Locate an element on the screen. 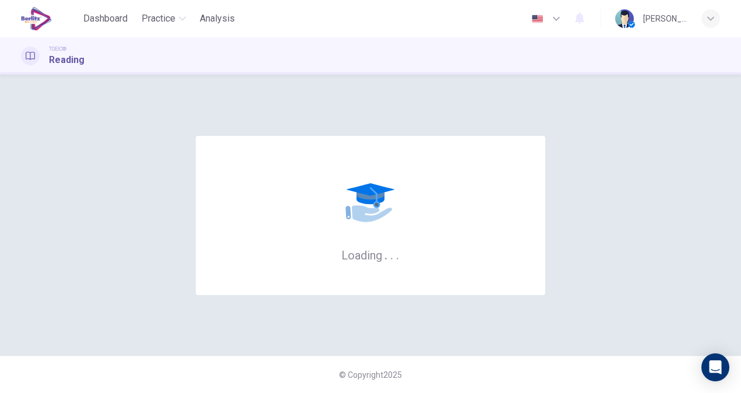  a: EduSynch logo is located at coordinates (50, 19).